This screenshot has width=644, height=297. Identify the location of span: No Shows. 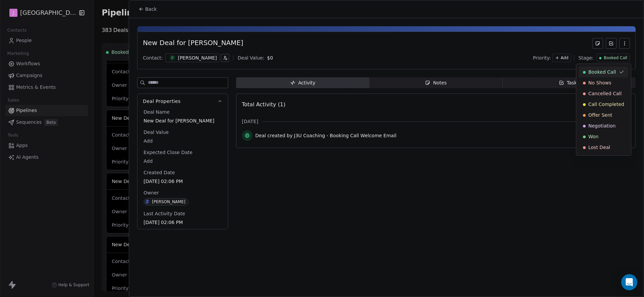
(600, 83).